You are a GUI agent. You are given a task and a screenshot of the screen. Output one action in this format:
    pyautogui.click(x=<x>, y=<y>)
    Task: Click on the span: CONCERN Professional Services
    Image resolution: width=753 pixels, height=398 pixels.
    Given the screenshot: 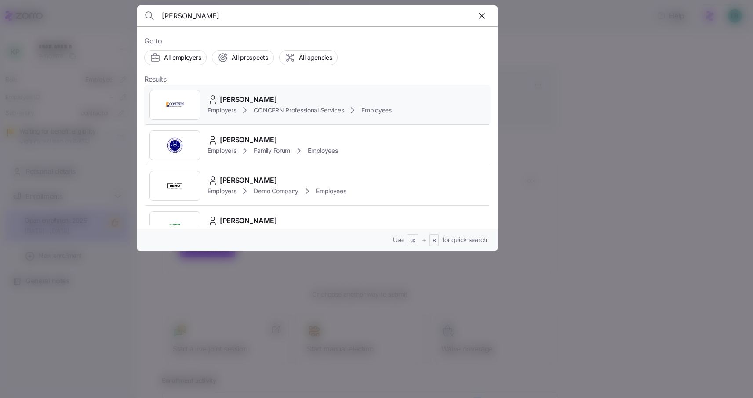 What is the action you would take?
    pyautogui.click(x=298, y=110)
    